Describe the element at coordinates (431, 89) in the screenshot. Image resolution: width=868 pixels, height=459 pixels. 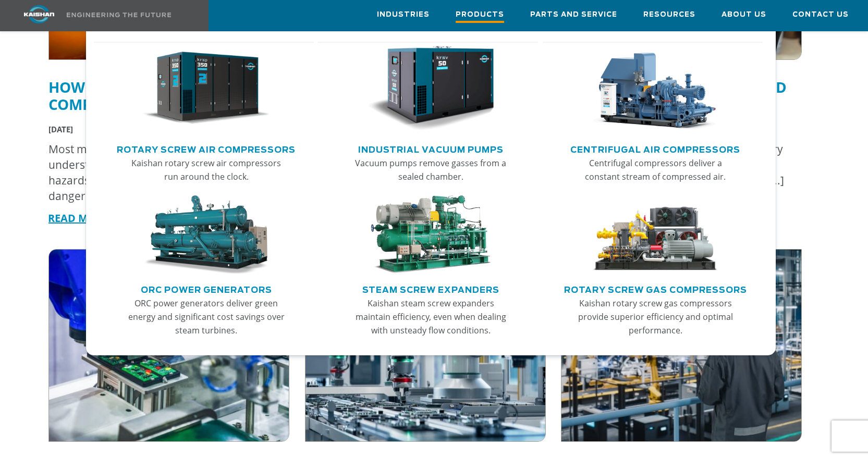
I see `img: thumb-Industrial-Vacuum-Pumps` at that location.